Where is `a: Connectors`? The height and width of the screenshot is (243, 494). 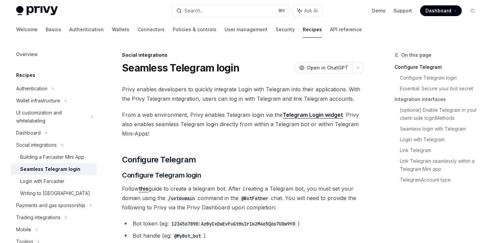 a: Connectors is located at coordinates (151, 30).